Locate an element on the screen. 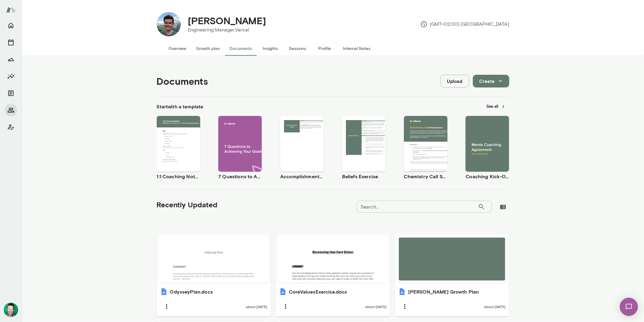 Image resolution: width=644 pixels, height=322 pixels. img: CoreValuesExercise.docx is located at coordinates (283, 292).